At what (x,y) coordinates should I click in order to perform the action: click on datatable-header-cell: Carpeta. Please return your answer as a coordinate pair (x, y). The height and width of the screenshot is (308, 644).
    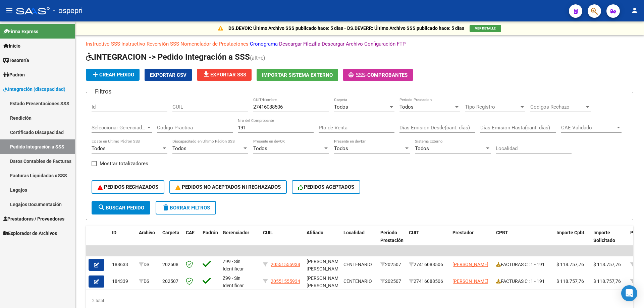
    Looking at the image, I should click on (171, 240).